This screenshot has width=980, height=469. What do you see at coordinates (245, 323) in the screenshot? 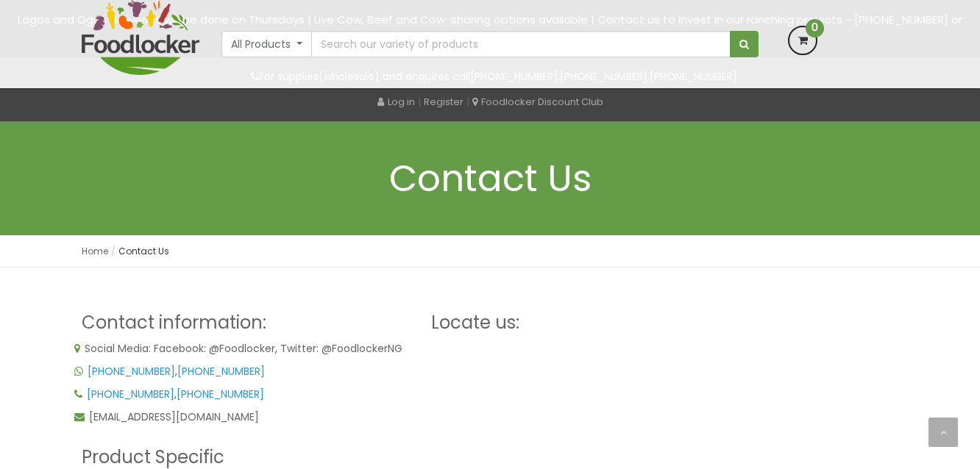
I see `h3: Contact information:` at bounding box center [245, 323].